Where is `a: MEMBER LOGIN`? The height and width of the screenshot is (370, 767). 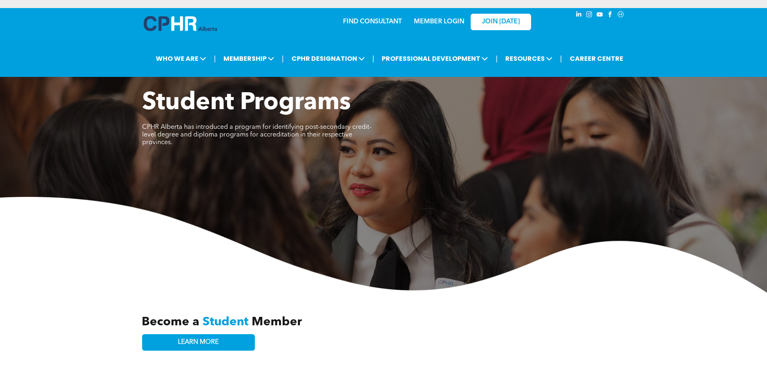
a: MEMBER LOGIN is located at coordinates (439, 22).